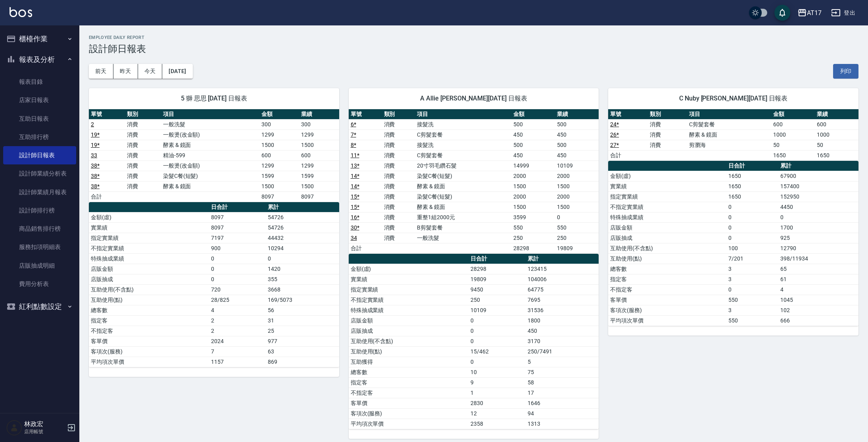 Image resolution: width=868 pixels, height=442 pixels. I want to click on td: 600, so click(793, 124).